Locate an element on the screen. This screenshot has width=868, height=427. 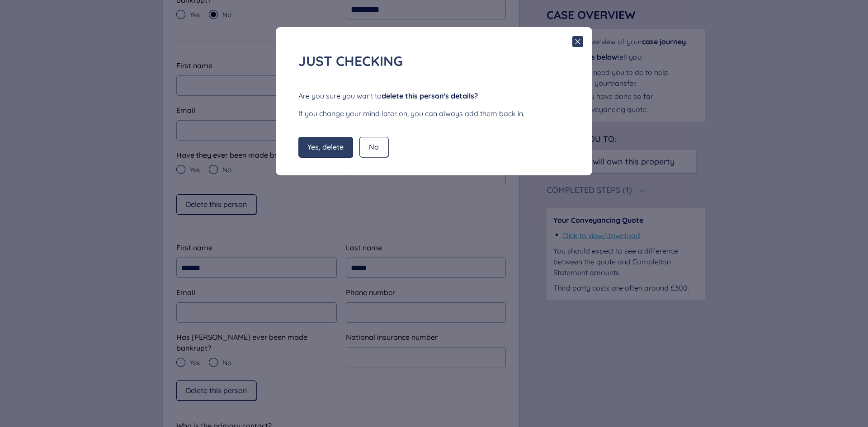
span: Just checking is located at coordinates (350, 61).